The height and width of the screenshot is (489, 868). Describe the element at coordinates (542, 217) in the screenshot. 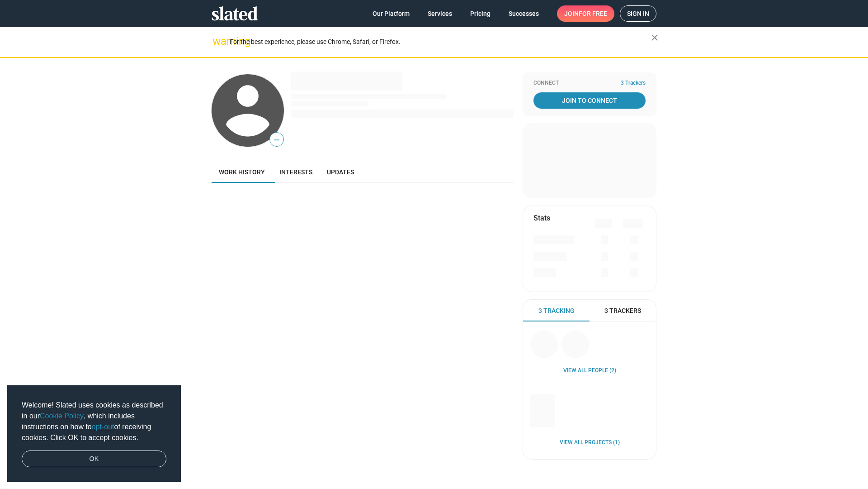

I see `mat-card-title: Stats` at that location.